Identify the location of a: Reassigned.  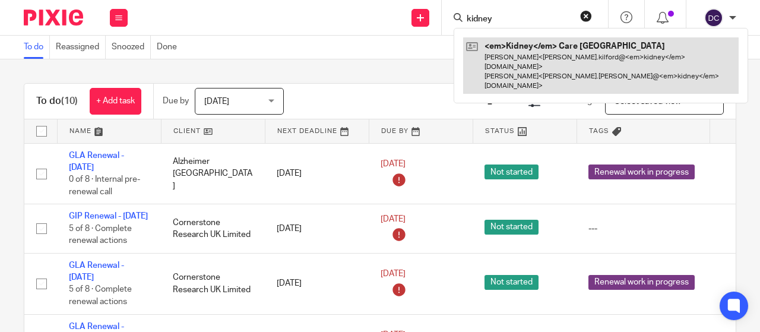
(81, 47).